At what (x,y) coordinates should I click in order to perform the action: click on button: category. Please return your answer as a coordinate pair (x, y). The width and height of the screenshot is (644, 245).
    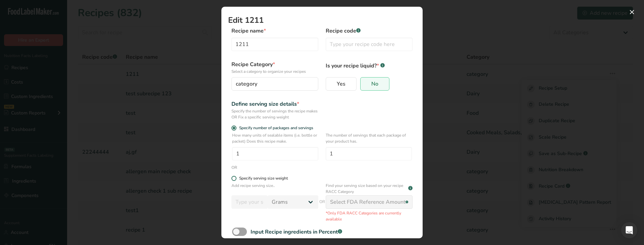
    Looking at the image, I should click on (275, 84).